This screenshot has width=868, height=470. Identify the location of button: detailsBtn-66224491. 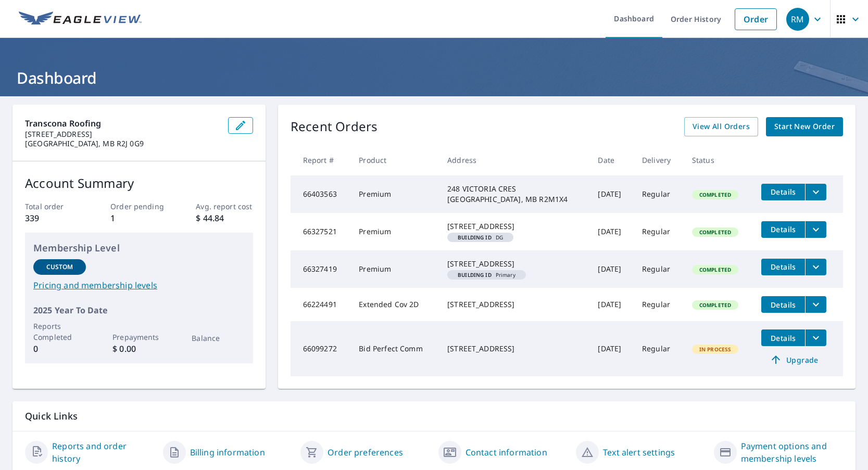
(783, 304).